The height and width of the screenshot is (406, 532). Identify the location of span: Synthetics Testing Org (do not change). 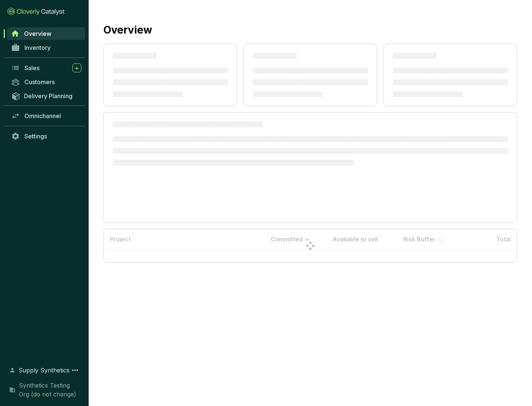
(50, 390).